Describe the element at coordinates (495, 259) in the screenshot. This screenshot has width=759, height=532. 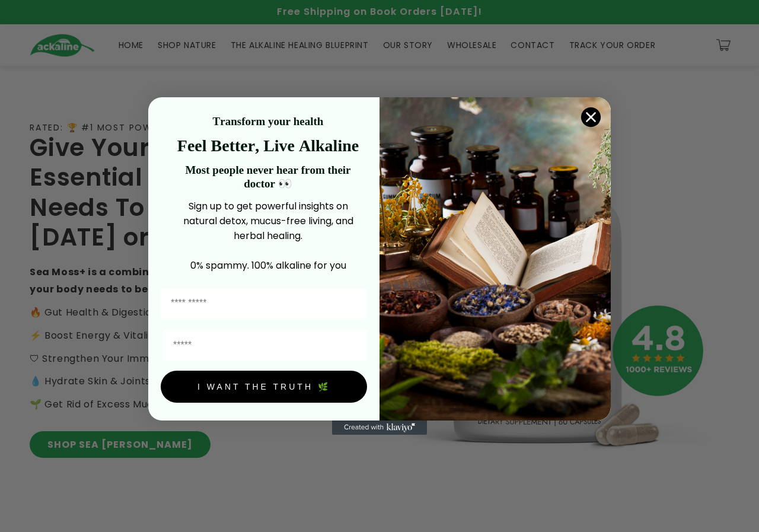
I see `img: 4a4a186a-b914-4224-87c7-990d8ecc9bca.jpeg` at that location.